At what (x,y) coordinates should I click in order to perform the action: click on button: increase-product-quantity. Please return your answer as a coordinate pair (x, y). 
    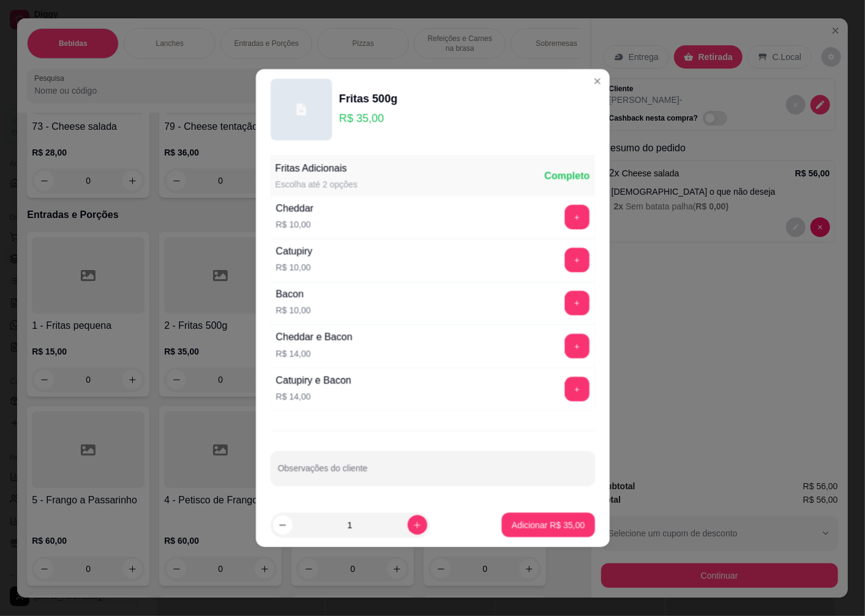
    Looking at the image, I should click on (417, 524).